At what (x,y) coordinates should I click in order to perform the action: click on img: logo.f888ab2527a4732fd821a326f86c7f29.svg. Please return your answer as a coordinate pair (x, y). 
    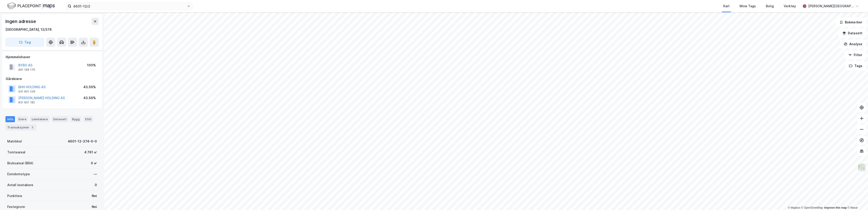
    Looking at the image, I should click on (31, 6).